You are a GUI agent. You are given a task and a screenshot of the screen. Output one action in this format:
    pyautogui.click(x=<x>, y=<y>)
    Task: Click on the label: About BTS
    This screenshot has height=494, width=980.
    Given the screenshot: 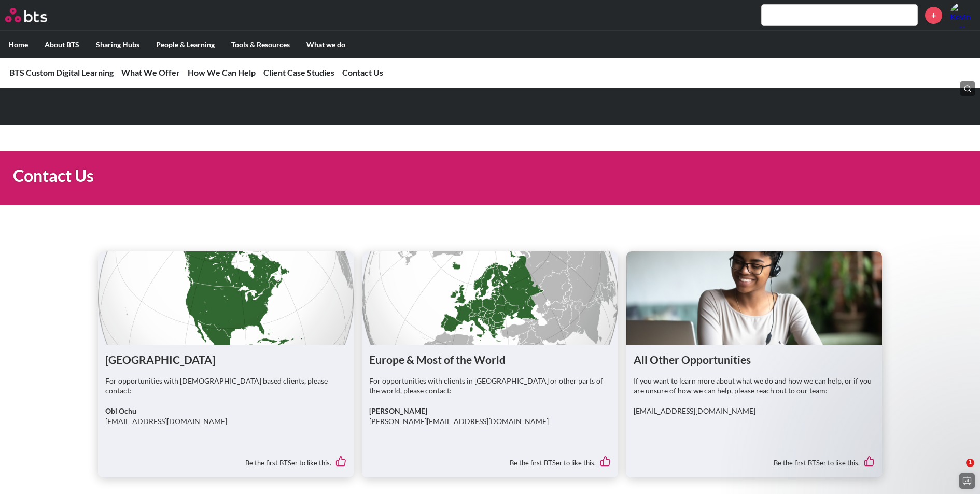 What is the action you would take?
    pyautogui.click(x=61, y=44)
    